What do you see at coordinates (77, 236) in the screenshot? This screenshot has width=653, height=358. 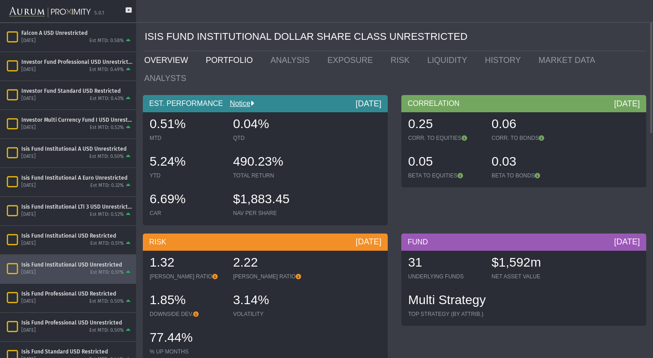 I see `div: Isis Fund Institutional USD Restricted` at bounding box center [77, 236].